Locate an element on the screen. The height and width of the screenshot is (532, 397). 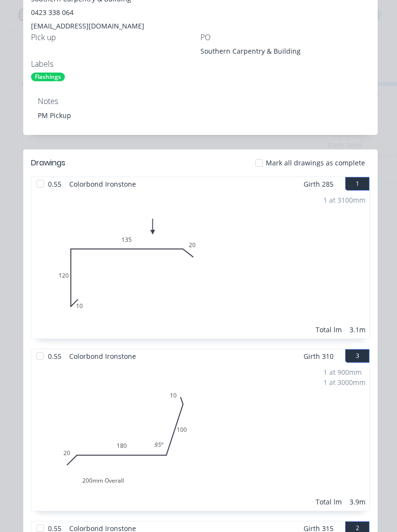
div: 3.1m is located at coordinates (357, 330).